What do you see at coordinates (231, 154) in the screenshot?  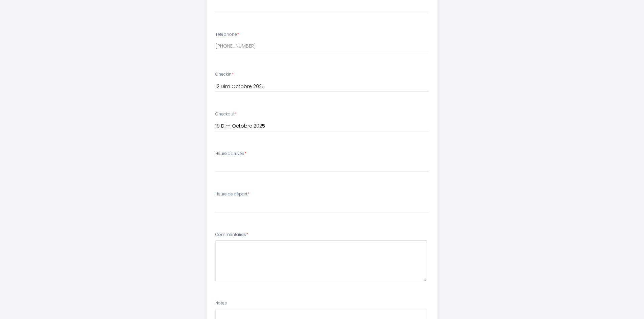 I see `label: Heure d'arrivée` at bounding box center [231, 154].